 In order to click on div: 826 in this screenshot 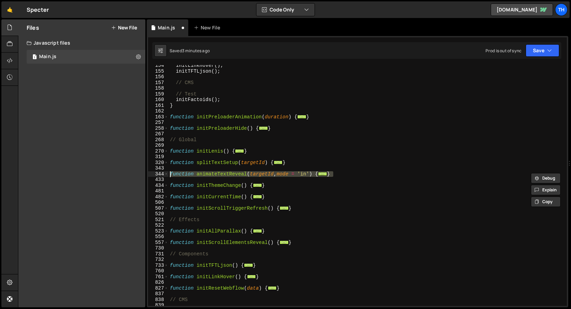, I will do `click(158, 282)`.